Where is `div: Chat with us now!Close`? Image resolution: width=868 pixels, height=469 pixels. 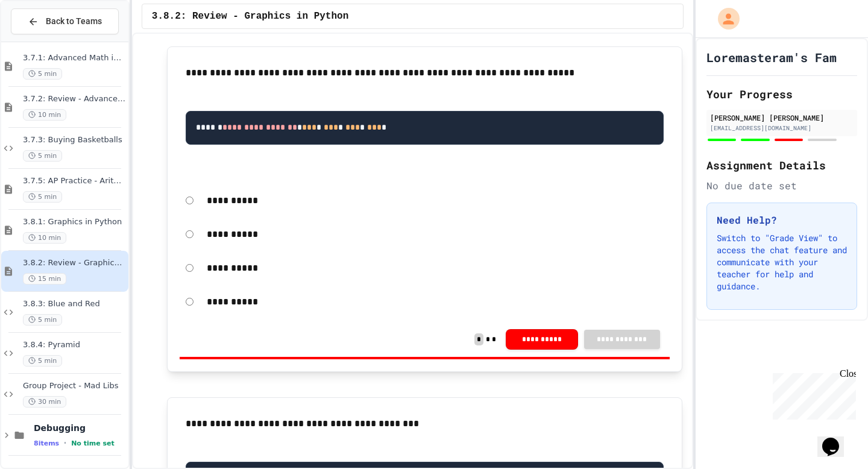 div: Chat with us now!Close is located at coordinates (44, 41).